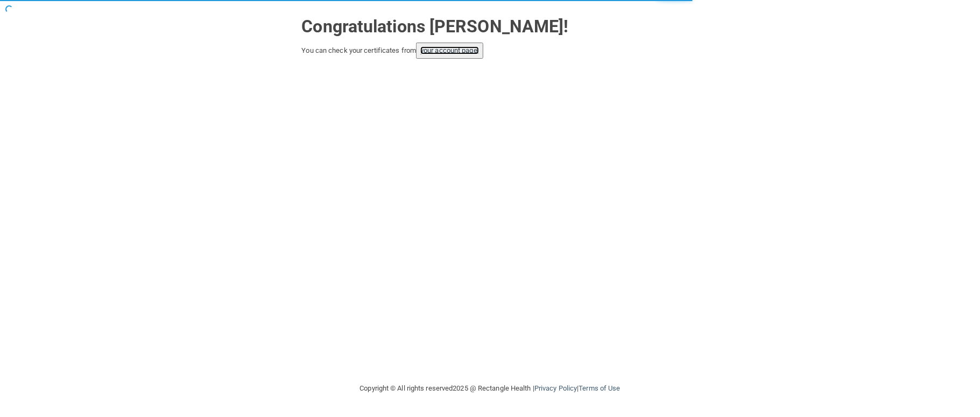 The height and width of the screenshot is (417, 980). What do you see at coordinates (599, 388) in the screenshot?
I see `a: Terms of Use` at bounding box center [599, 388].